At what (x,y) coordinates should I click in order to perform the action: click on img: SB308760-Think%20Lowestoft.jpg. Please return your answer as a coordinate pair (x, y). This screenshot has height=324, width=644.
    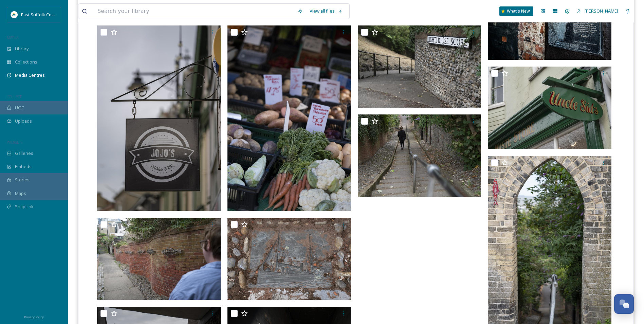
    Looking at the image, I should click on (289, 259).